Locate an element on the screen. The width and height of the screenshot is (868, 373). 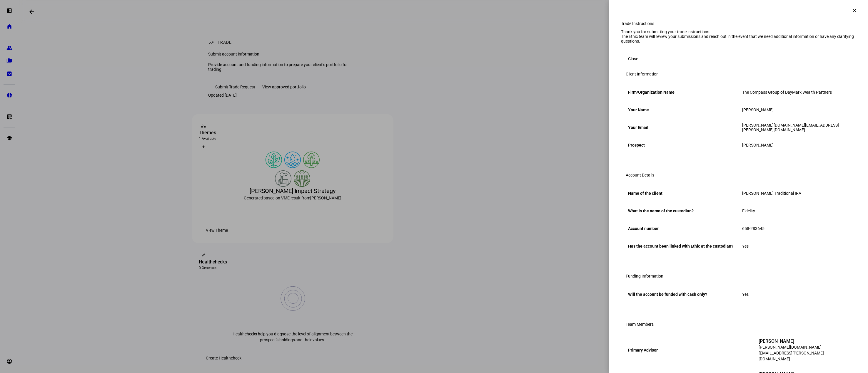
div: Account number is located at coordinates (681, 228).